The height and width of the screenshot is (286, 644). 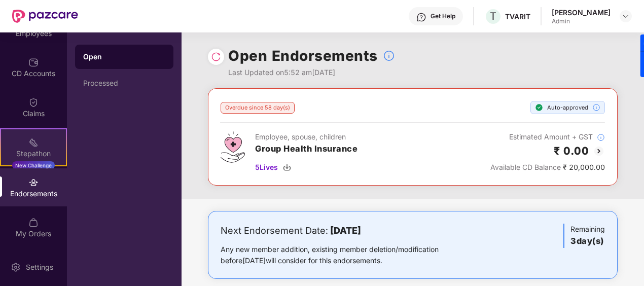 I want to click on div: Settings, so click(x=39, y=268).